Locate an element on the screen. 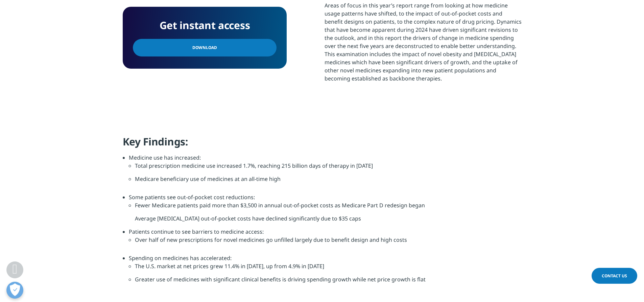 Image resolution: width=644 pixels, height=302 pixels. p: Areas of focus in this year’s report range from looking at how medicine usage patterns have shift... is located at coordinates (423, 44).